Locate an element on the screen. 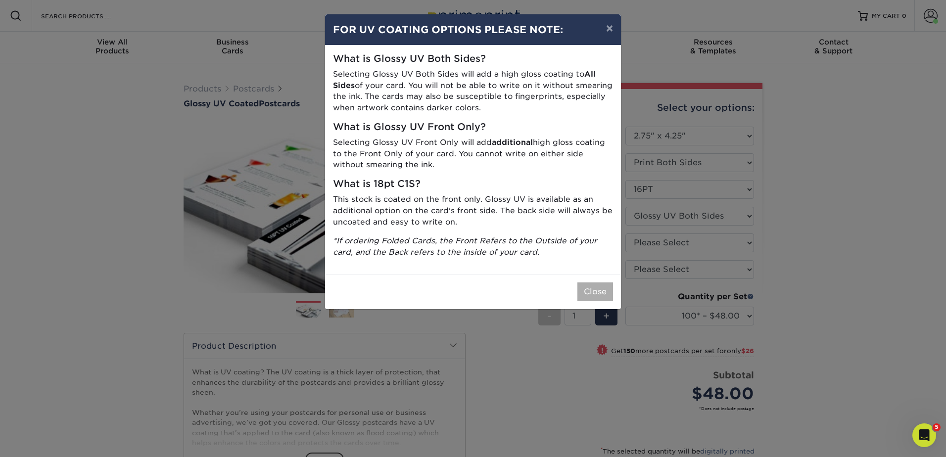  p: Selecting Glossy UV Front Only will add high gloss coating to the Front Only of your card. You ca... is located at coordinates (473, 154).